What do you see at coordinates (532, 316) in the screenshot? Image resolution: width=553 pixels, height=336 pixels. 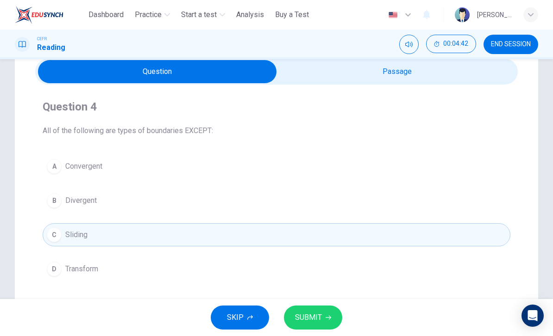 I see `div: Open Intercom Messenger` at bounding box center [532, 316].